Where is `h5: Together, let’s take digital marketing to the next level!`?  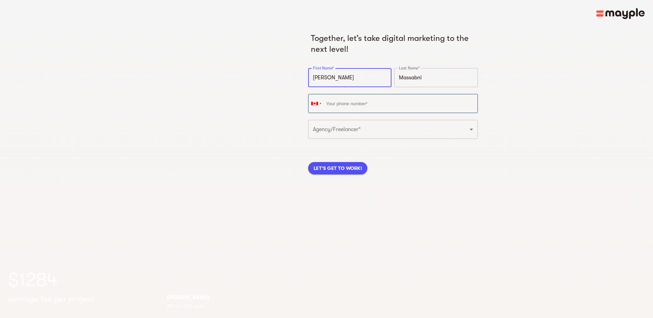
h5: Together, let’s take digital marketing to the next level! is located at coordinates (393, 44).